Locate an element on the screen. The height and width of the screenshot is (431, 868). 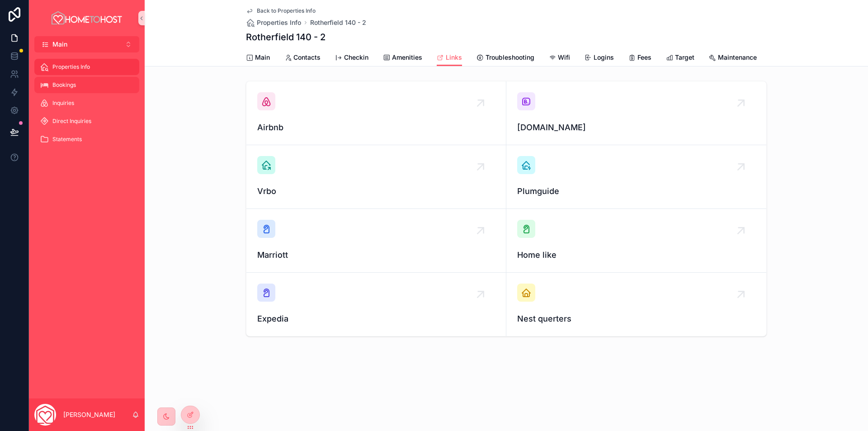
a: Maintenance is located at coordinates (733, 58).